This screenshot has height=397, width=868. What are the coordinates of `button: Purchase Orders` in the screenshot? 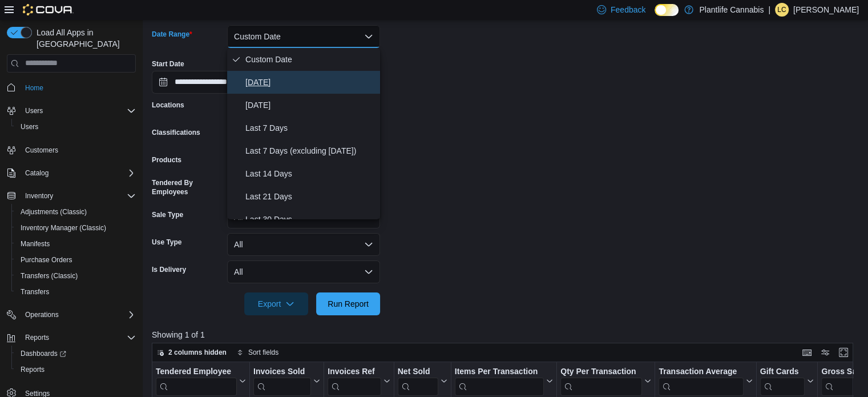 It's located at (76, 260).